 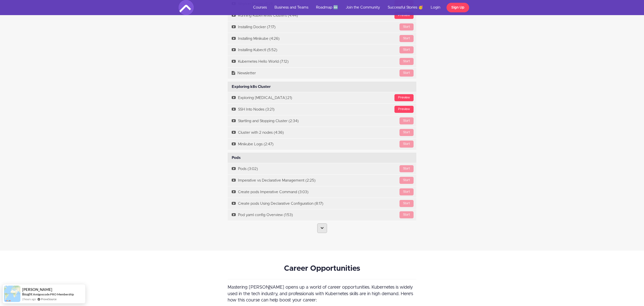 What do you see at coordinates (322, 180) in the screenshot?
I see `a: StartImperative vs Declarative Management (2:25)` at bounding box center [322, 180].